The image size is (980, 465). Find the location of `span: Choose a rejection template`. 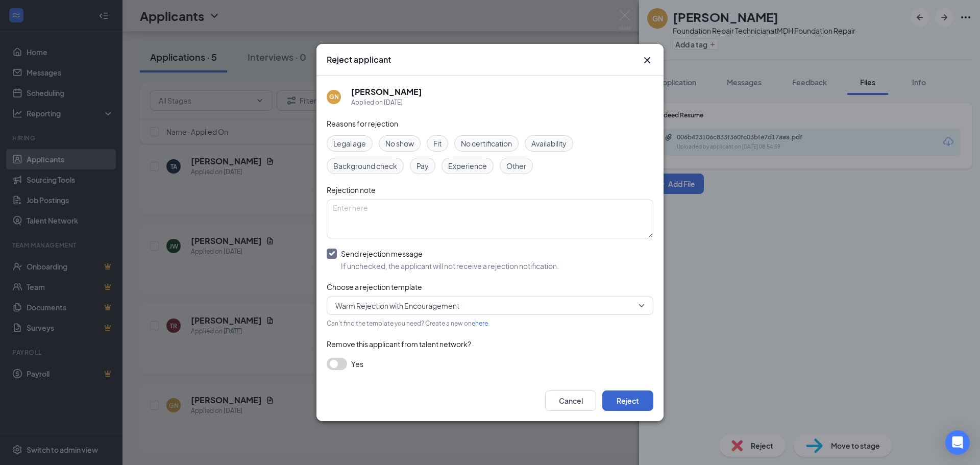

span: Choose a rejection template is located at coordinates (374, 287).